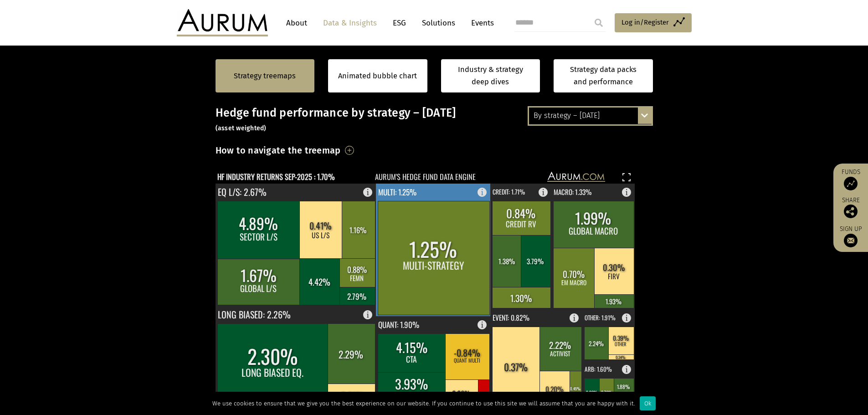 Image resolution: width=868 pixels, height=415 pixels. Describe the element at coordinates (653, 23) in the screenshot. I see `a: Log in/Register` at that location.